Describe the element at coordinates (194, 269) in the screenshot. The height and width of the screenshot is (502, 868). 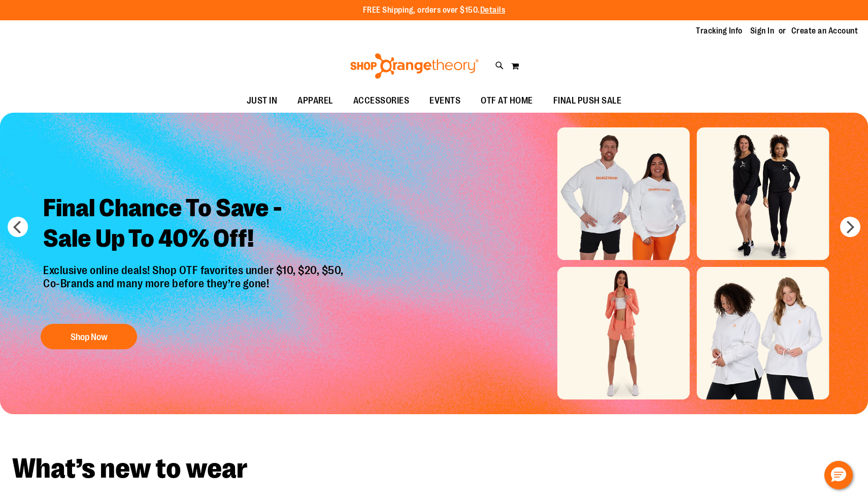
I see `a: Final Chance To Save -Sale Up To 40% Off! Exclusive online deals! Shop OTF favorites under $10, $...` at that location.